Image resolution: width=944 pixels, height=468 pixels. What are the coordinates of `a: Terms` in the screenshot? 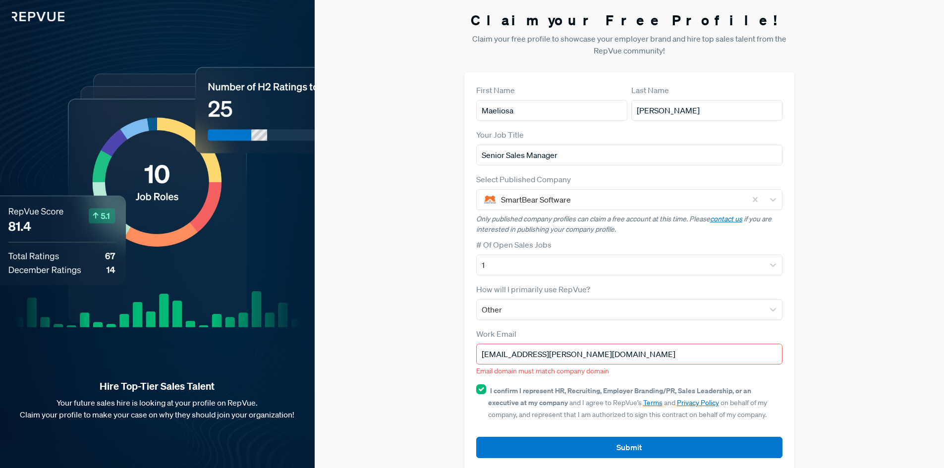 It's located at (653, 403).